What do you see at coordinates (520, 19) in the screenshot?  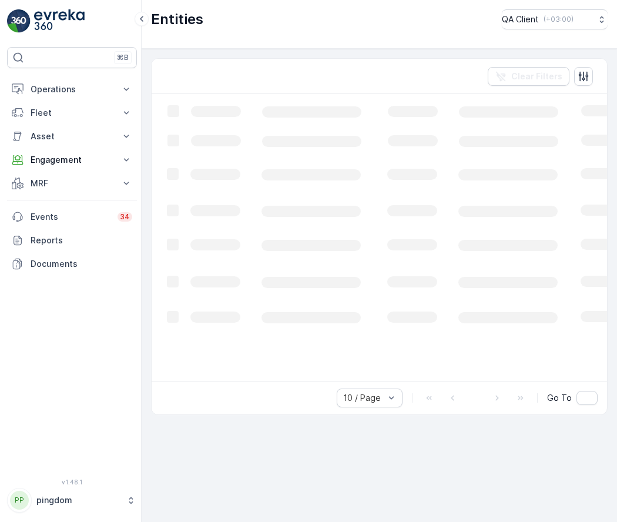 I see `p: QA Client` at bounding box center [520, 19].